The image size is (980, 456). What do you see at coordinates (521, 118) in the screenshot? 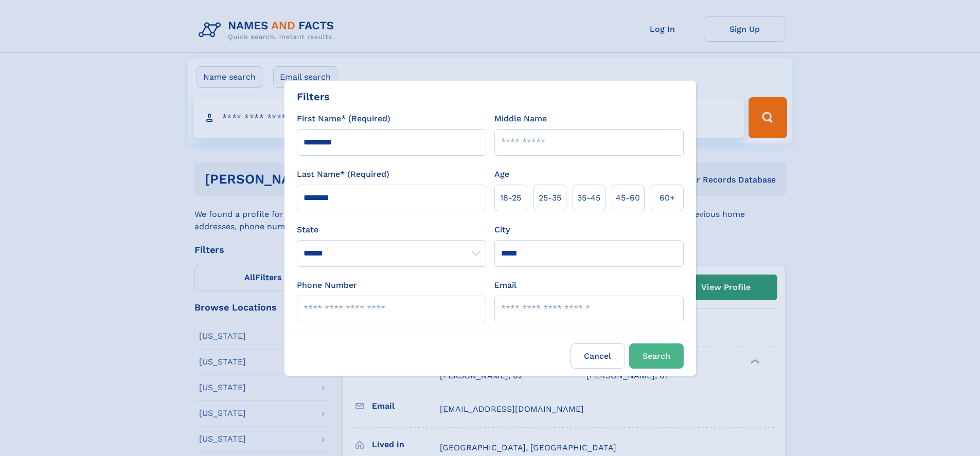
I see `label: Middle Name` at bounding box center [521, 118].